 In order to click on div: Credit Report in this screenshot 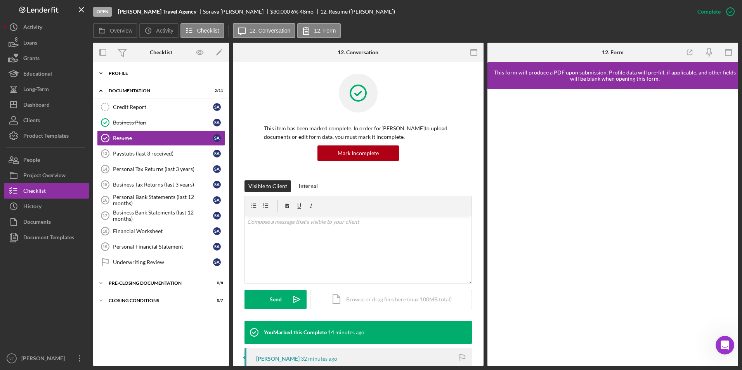, I will do `click(163, 107)`.